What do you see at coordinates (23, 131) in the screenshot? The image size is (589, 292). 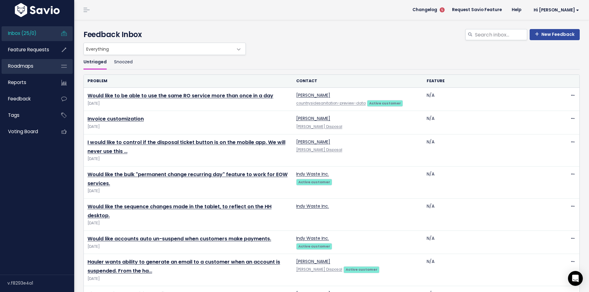 I see `span: Voting Board` at bounding box center [23, 131].